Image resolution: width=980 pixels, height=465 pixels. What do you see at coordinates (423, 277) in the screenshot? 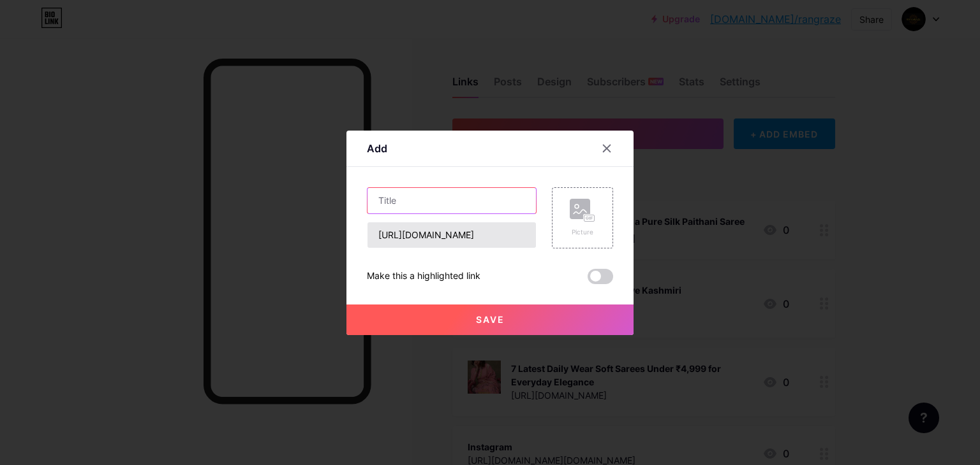
I see `div: Make this a highlighted link` at bounding box center [423, 277].